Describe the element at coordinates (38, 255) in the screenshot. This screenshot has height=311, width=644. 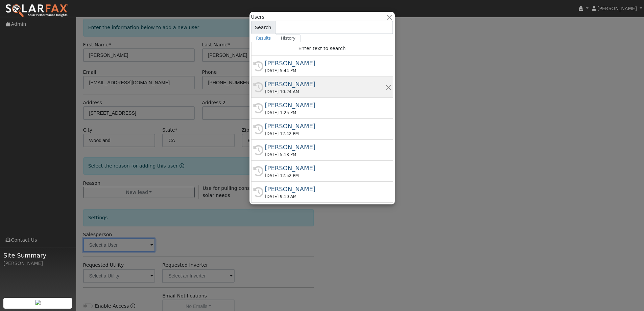
I see `span: Site Summary` at that location.